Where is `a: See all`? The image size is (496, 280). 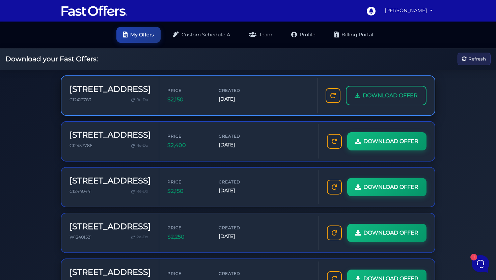 a: See all is located at coordinates (116, 40).